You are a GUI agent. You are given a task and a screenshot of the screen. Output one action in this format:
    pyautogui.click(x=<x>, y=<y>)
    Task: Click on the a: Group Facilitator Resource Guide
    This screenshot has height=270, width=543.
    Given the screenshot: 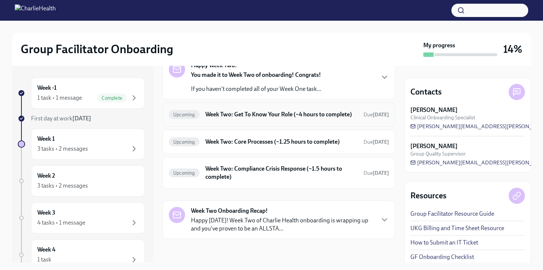 What is the action you would take?
    pyautogui.click(x=452, y=214)
    